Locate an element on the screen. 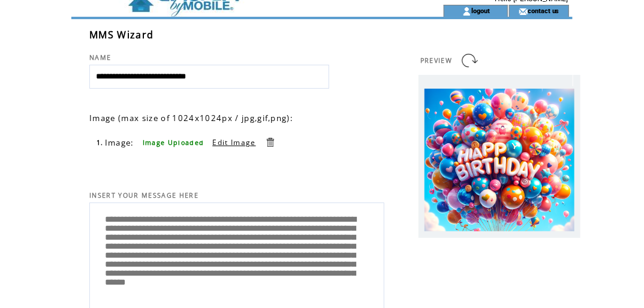 The height and width of the screenshot is (308, 644). a: logout is located at coordinates (481, 10).